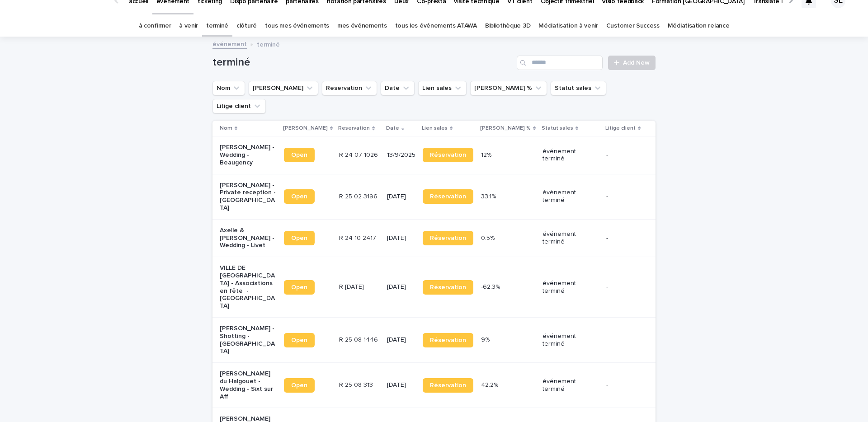  What do you see at coordinates (359, 196) in the screenshot?
I see `p: R 25 02 3196` at bounding box center [359, 196].